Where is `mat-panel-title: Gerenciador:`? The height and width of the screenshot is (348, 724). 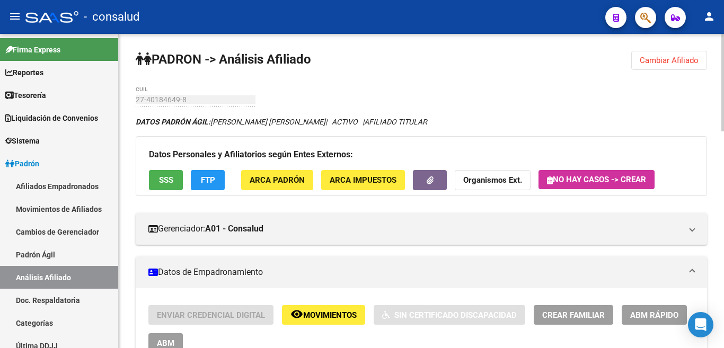 mat-panel-title: Gerenciador: is located at coordinates (415, 229).